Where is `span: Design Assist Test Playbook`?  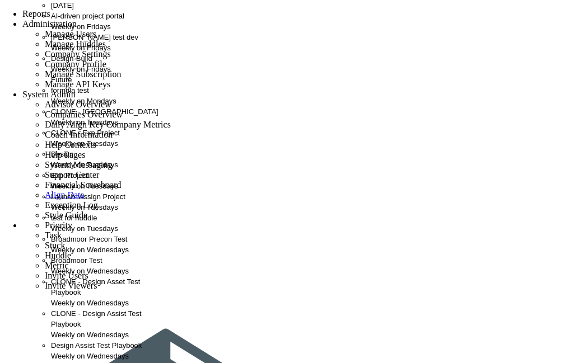 span: Design Assist Test Playbook is located at coordinates (96, 345).